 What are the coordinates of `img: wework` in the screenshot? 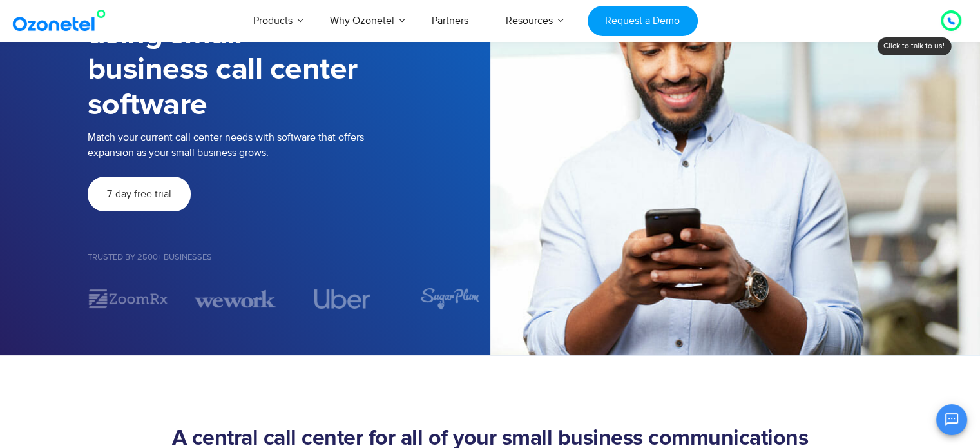 It's located at (235, 298).